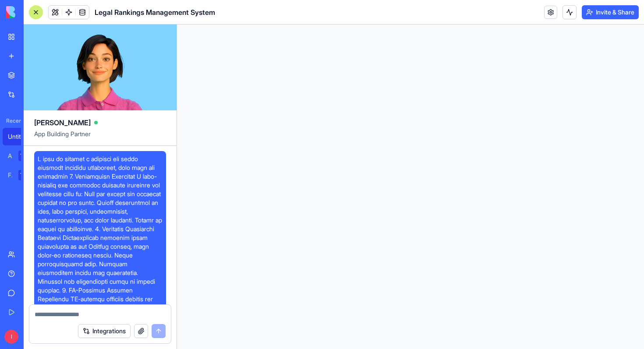 The image size is (644, 349). Describe the element at coordinates (100, 137) in the screenshot. I see `span: App Building Partner` at that location.